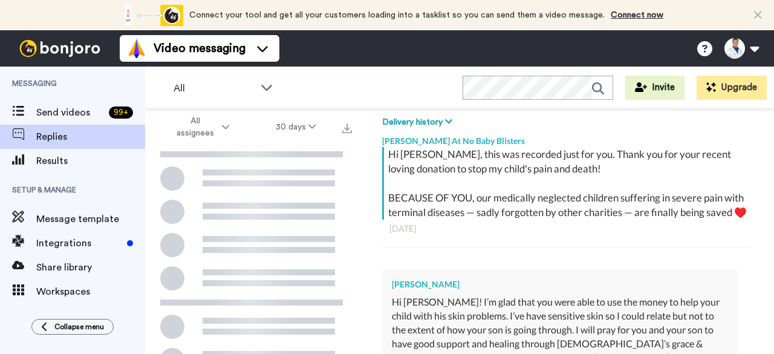 This screenshot has height=354, width=774. What do you see at coordinates (655, 88) in the screenshot?
I see `a: Invite` at bounding box center [655, 88].